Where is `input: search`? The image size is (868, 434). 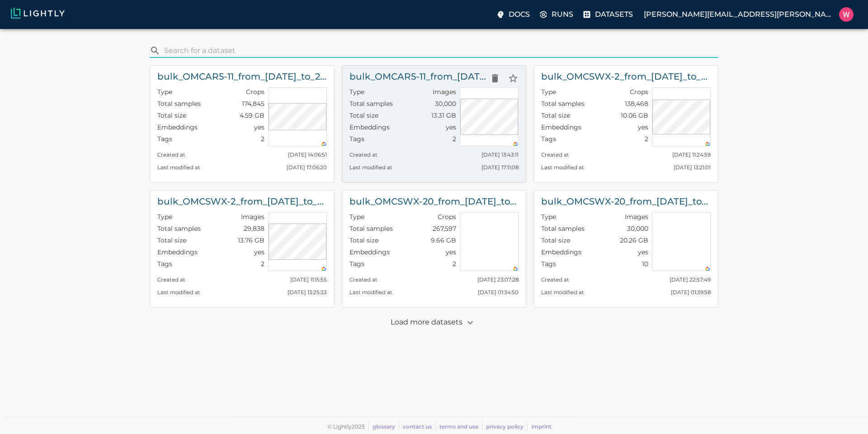 input: search is located at coordinates (439, 51).